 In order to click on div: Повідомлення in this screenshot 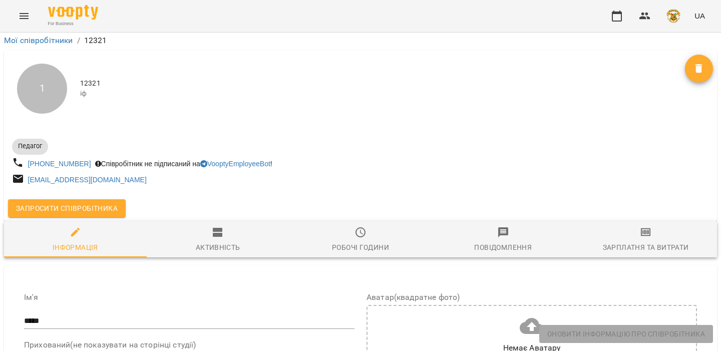, I will do `click(503, 247)`.